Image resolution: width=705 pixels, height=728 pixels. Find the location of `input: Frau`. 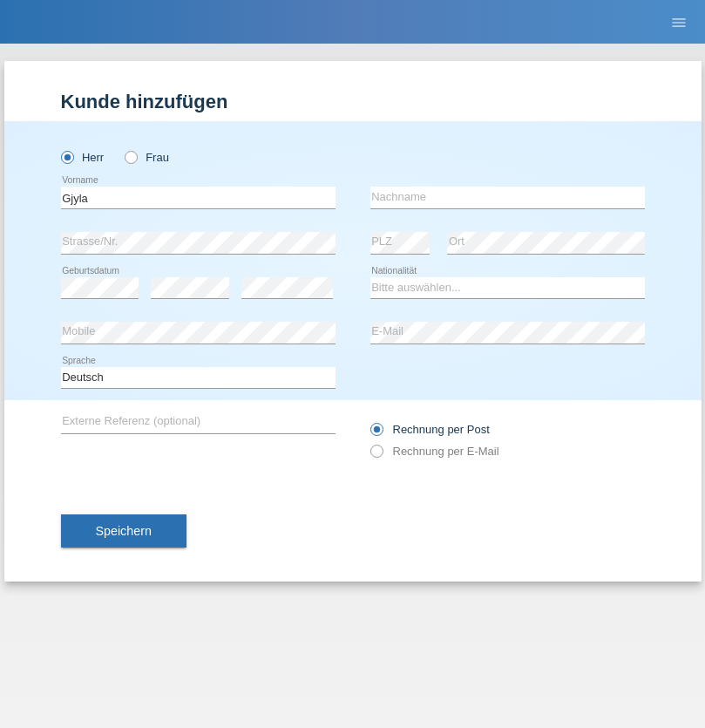

input: Frau is located at coordinates (129, 156).